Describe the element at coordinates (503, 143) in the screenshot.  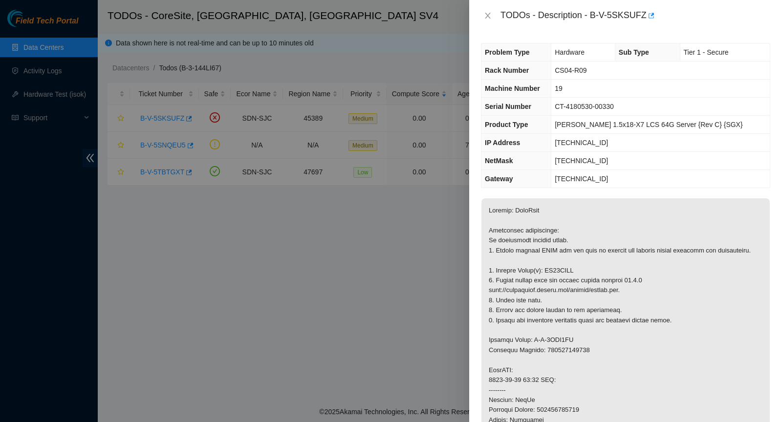
I see `span: IP Address` at that location.